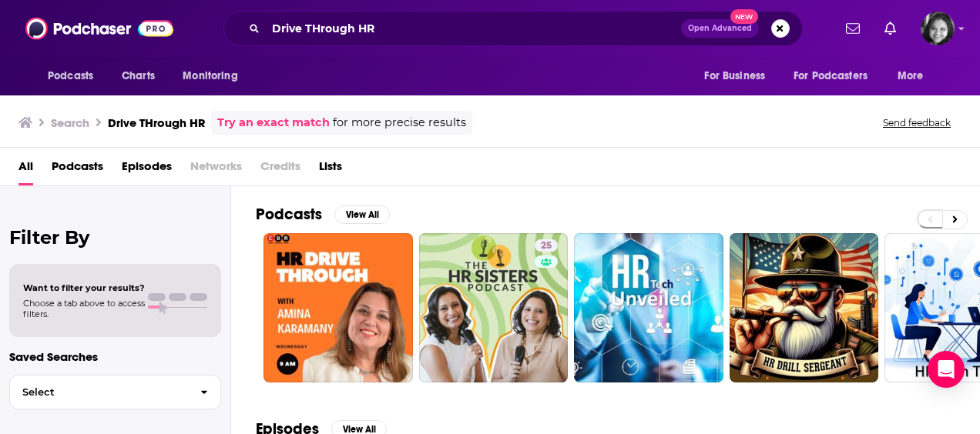 The width and height of the screenshot is (980, 434). Describe the element at coordinates (25, 170) in the screenshot. I see `a: All` at that location.